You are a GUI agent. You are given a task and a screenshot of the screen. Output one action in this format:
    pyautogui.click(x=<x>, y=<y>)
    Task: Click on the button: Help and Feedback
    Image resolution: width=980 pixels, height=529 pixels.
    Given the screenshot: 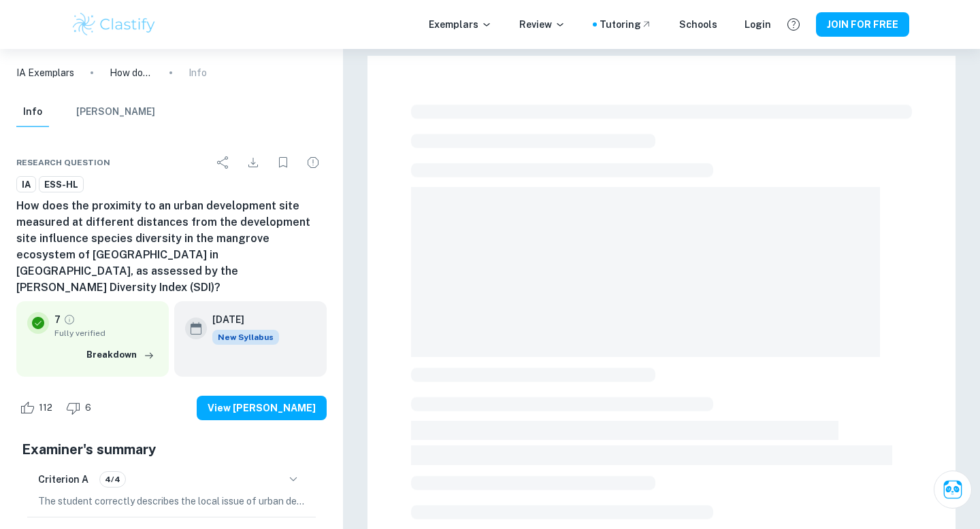 What is the action you would take?
    pyautogui.click(x=793, y=25)
    